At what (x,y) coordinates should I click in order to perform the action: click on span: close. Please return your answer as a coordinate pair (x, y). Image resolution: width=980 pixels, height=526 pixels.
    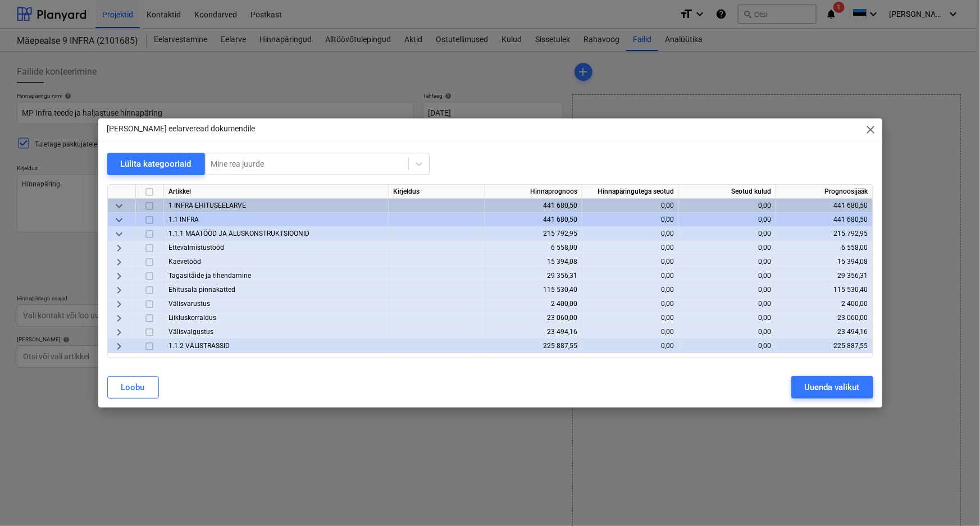
    Looking at the image, I should click on (871, 129).